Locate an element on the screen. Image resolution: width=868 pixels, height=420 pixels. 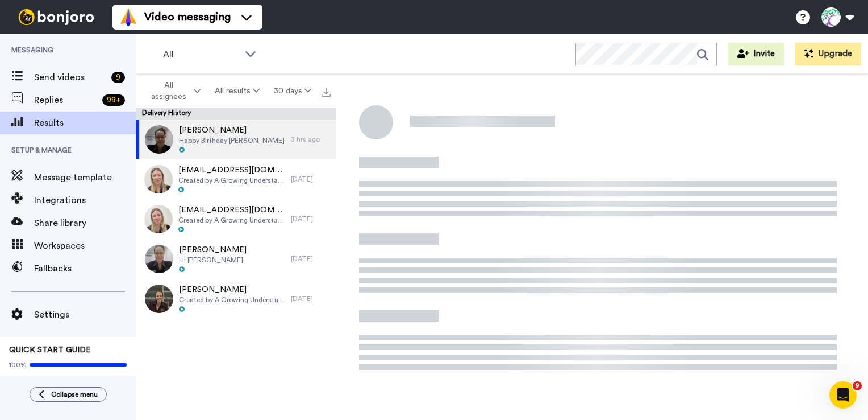
img: 26785a4b-7bdf-4c44-a3e3-25a4153e0f12-thumb.jpg is located at coordinates (158, 219).